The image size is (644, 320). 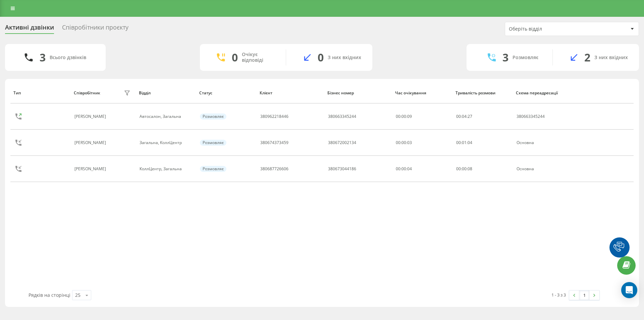 What do you see at coordinates (274, 169) in the screenshot?
I see `div: 380687726606` at bounding box center [274, 169].